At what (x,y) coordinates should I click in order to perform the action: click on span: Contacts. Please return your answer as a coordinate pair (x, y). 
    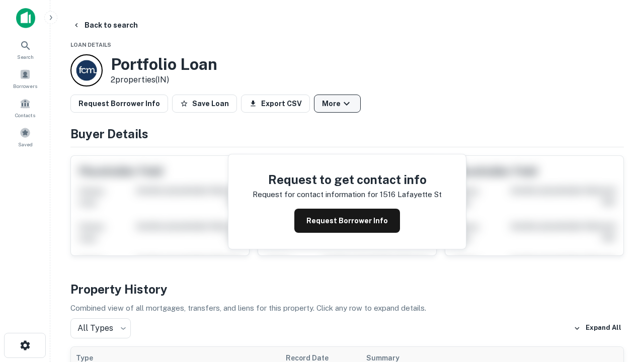
    Looking at the image, I should click on (25, 115).